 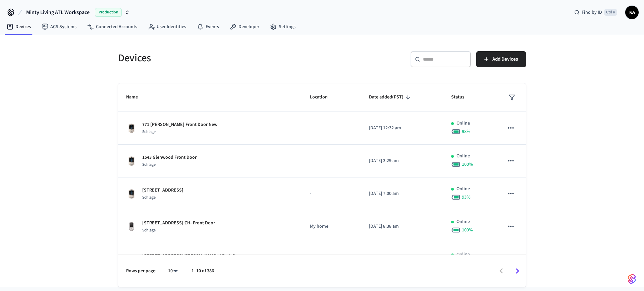 What do you see at coordinates (208, 27) in the screenshot?
I see `a: Events` at bounding box center [208, 27].